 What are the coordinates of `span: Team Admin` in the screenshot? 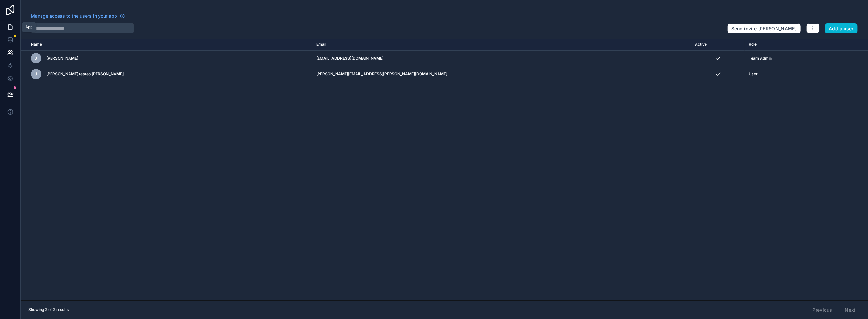 It's located at (761, 58).